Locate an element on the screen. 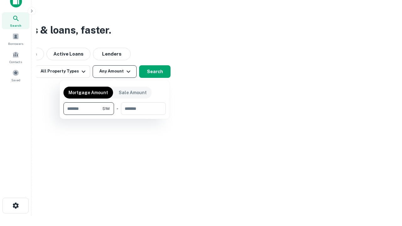 This screenshot has height=226, width=402. div: Chat Widget is located at coordinates (386, 191).